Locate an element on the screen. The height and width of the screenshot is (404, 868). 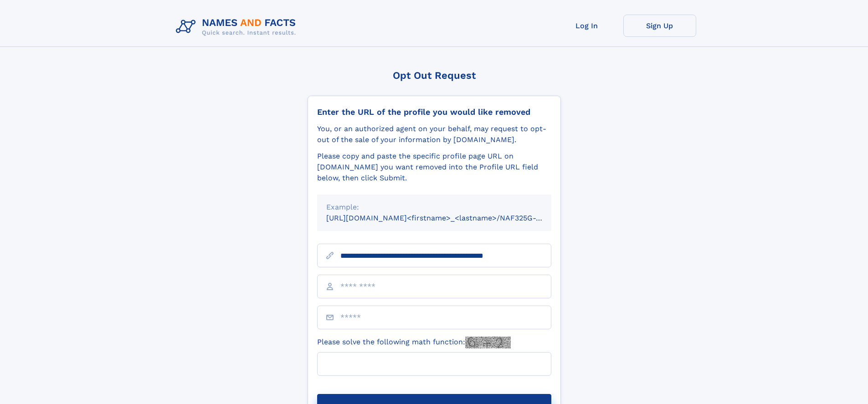
a: Log In is located at coordinates (586, 25).